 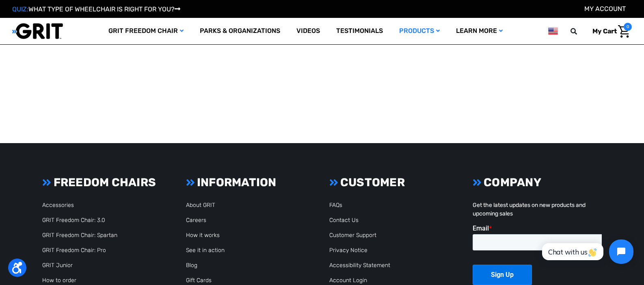 What do you see at coordinates (199, 281) in the screenshot?
I see `a: Gift Cards` at bounding box center [199, 281].